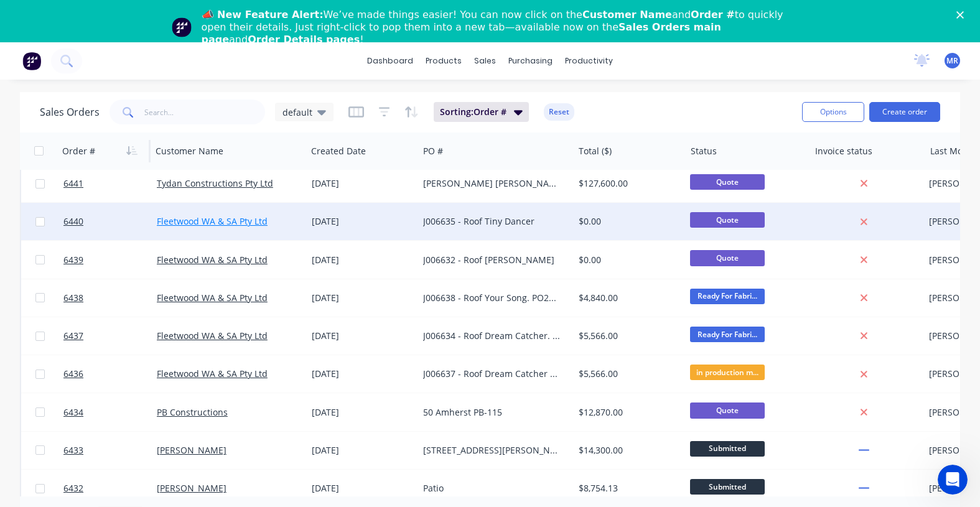  What do you see at coordinates (492, 336) in the screenshot?
I see `div: J006634 - Roof Dream Catcher. PO256163` at bounding box center [492, 336].